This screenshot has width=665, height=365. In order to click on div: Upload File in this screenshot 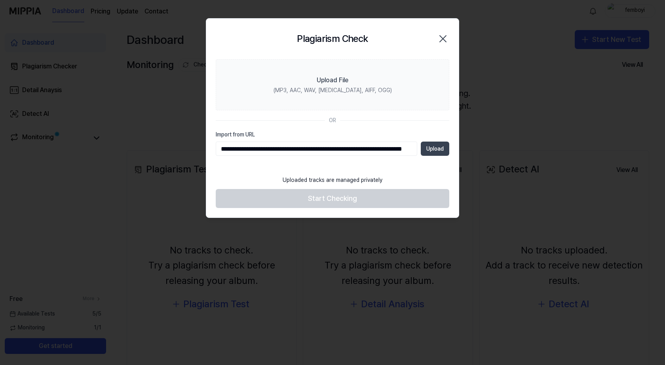, I will do `click(332, 80)`.